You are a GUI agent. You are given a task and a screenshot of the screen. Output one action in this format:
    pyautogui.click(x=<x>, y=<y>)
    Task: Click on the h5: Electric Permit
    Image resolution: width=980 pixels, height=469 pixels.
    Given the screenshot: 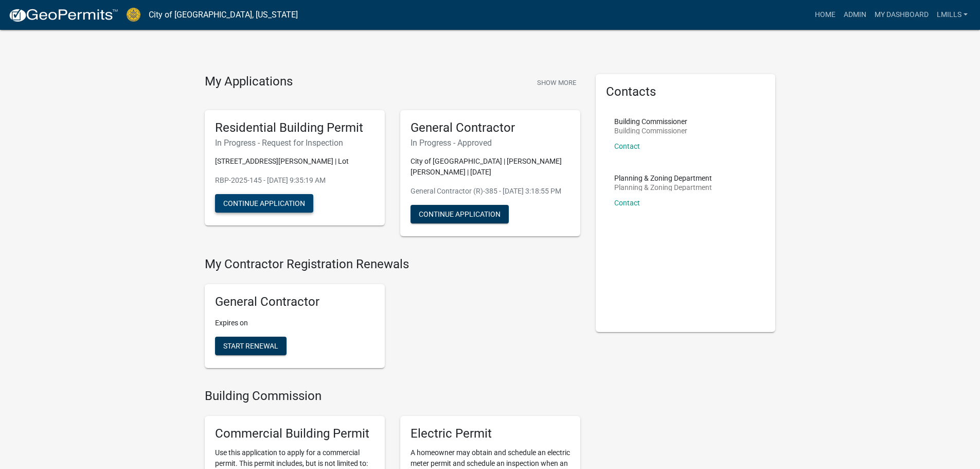 What is the action you would take?
    pyautogui.click(x=490, y=433)
    